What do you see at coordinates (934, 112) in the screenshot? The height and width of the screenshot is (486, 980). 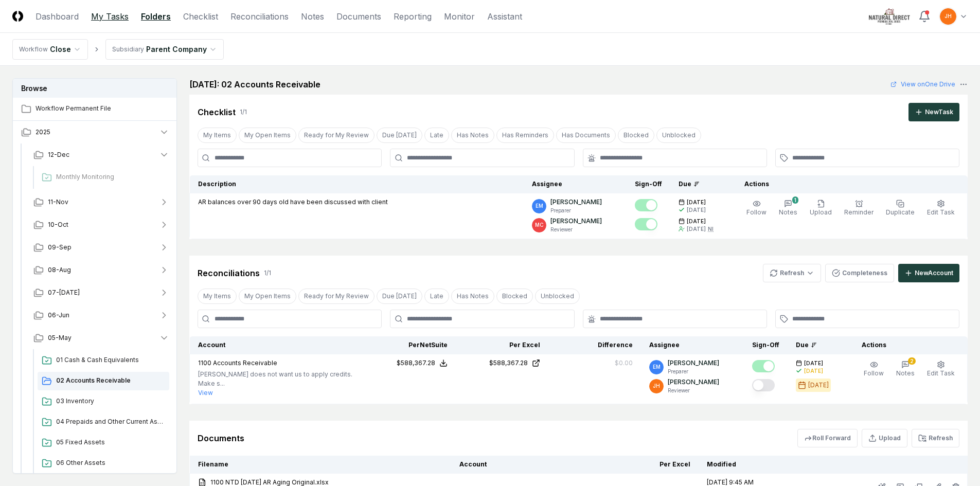 I see `button: NewTask` at bounding box center [934, 112].